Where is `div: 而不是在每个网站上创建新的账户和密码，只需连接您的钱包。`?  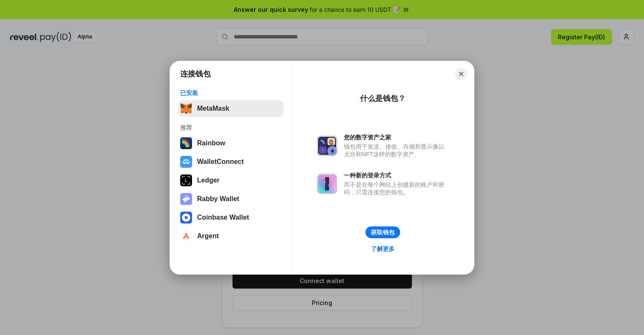
div: 而不是在每个网站上创建新的账户和密码，只需连接您的钱包。 is located at coordinates (396, 188).